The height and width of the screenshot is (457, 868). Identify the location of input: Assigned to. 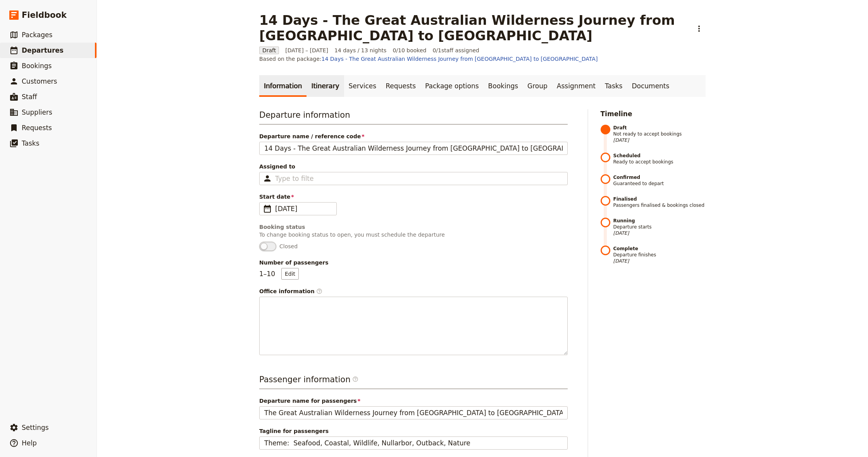
(294, 179).